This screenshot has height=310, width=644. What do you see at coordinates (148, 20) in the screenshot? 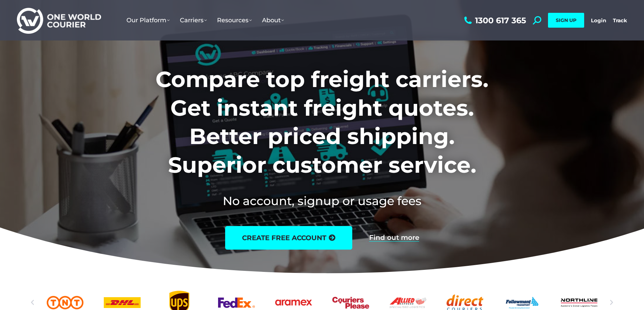
I see `span: Our Platform` at bounding box center [148, 20].